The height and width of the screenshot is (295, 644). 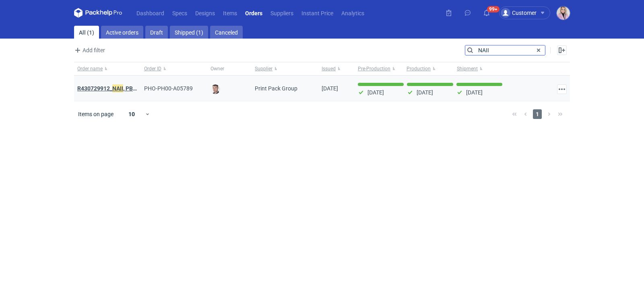 I want to click on em: NAII, so click(x=117, y=89).